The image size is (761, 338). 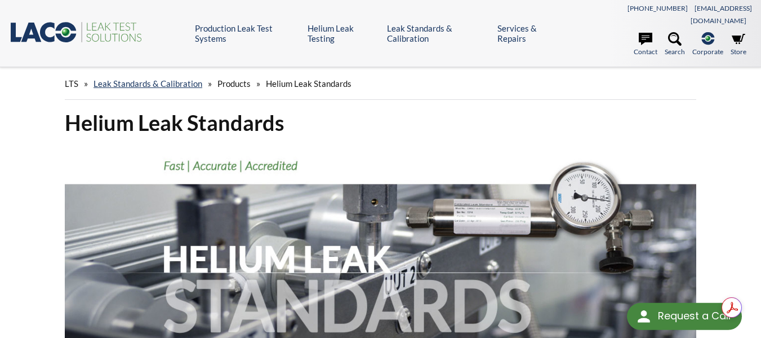 I want to click on span: Helium Leak Standards, so click(x=309, y=83).